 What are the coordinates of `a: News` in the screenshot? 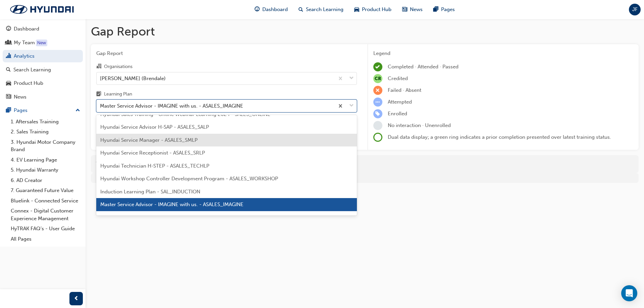 It's located at (43, 97).